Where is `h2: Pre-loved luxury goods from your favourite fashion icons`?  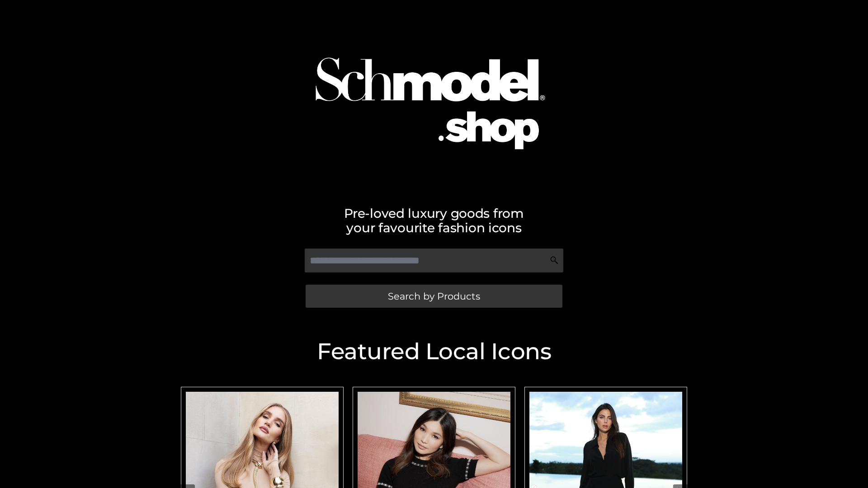
h2: Pre-loved luxury goods from your favourite fashion icons is located at coordinates (434, 221).